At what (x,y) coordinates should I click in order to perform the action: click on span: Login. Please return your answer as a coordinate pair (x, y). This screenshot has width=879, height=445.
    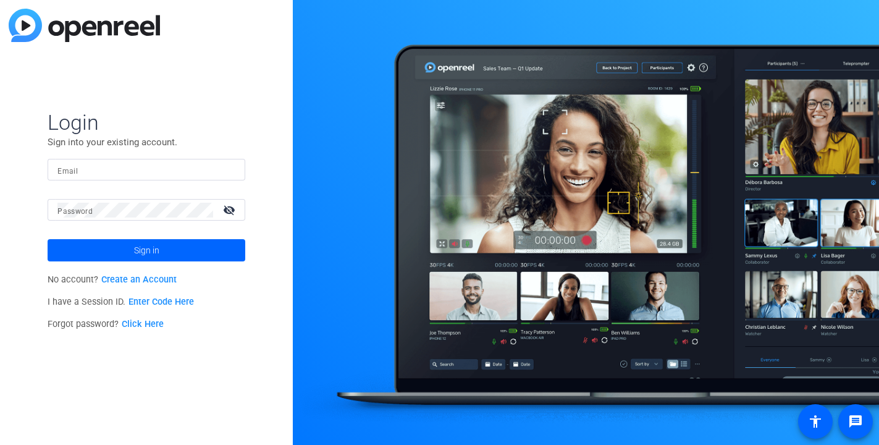
    Looking at the image, I should click on (146, 122).